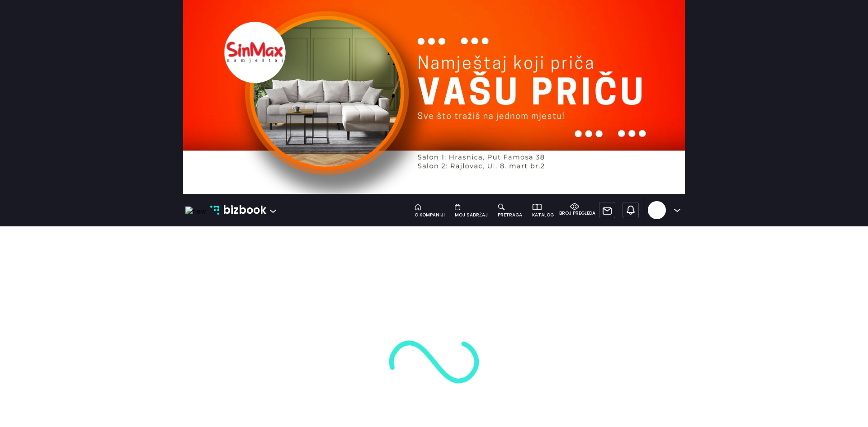 The image size is (868, 427). I want to click on div: katalog, so click(543, 215).